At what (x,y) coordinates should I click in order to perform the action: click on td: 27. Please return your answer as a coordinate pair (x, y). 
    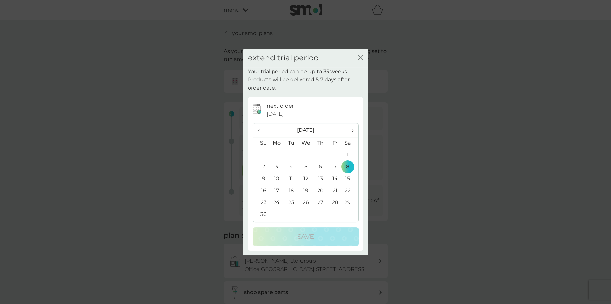
    Looking at the image, I should click on (320, 202).